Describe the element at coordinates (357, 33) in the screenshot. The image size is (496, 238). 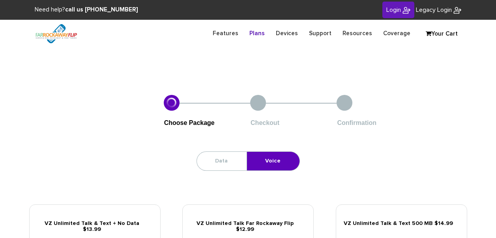
I see `a: Resources` at that location.